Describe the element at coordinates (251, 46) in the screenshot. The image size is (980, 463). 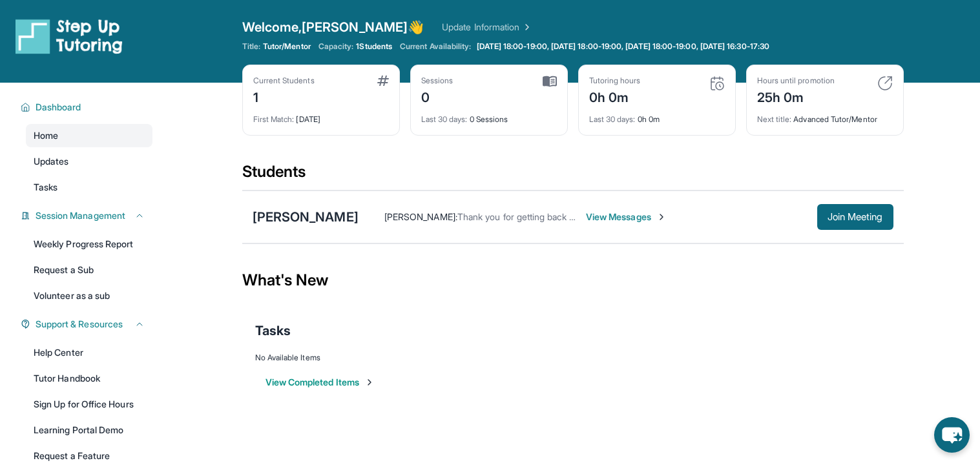
I see `span: Title:` at that location.